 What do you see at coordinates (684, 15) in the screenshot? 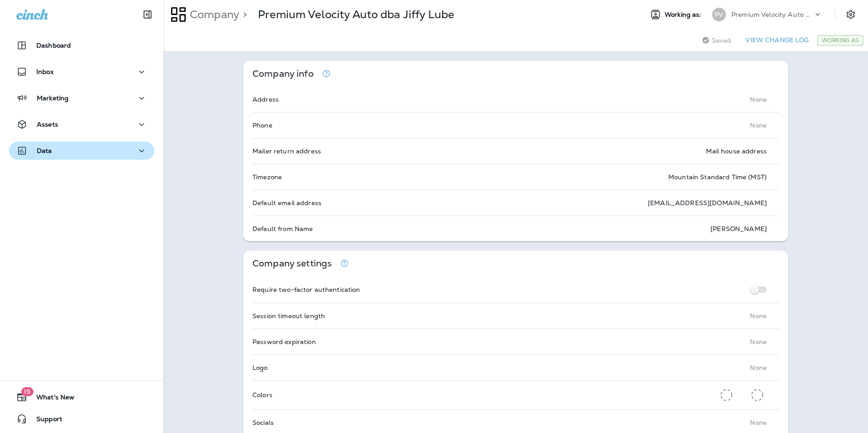
I see `span: Working as:` at bounding box center [684, 15].